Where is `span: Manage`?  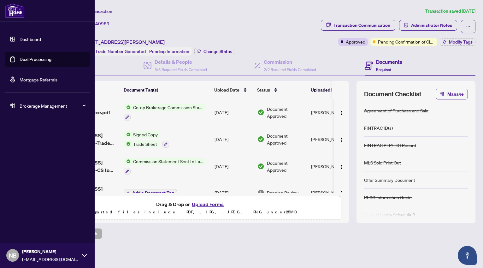 span: Manage is located at coordinates (455, 94).